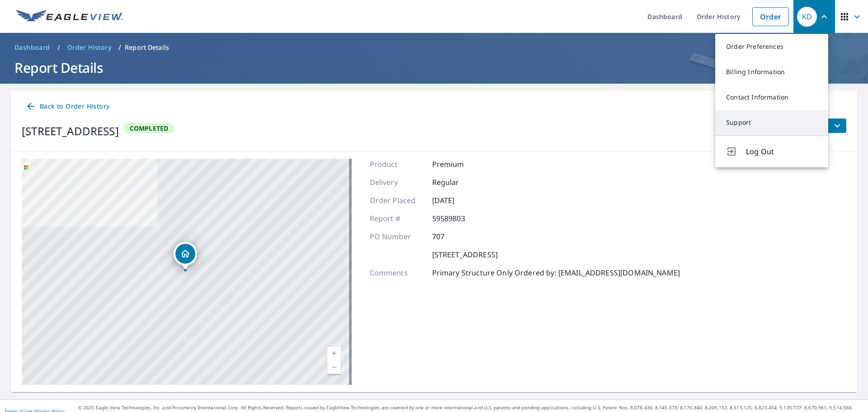 This screenshot has height=412, width=868. I want to click on nav: breadcrumb, so click(434, 47).